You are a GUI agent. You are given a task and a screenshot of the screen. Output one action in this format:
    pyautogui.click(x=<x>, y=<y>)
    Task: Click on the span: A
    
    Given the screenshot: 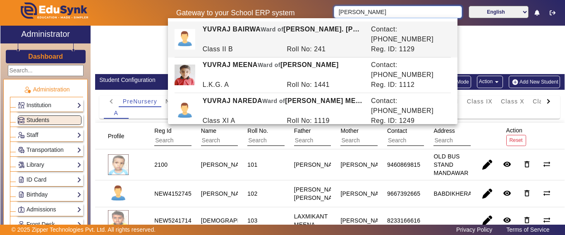 What is the action you would take?
    pyautogui.click(x=116, y=113)
    